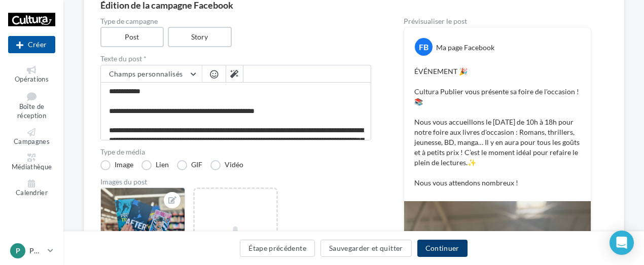 Image resolution: width=644 pixels, height=265 pixels. I want to click on span: P, so click(18, 250).